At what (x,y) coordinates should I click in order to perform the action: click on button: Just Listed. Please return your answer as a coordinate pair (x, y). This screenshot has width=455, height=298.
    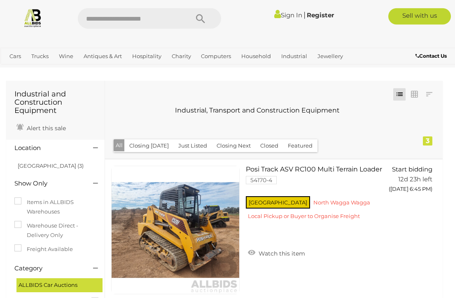
    Looking at the image, I should click on (193, 145).